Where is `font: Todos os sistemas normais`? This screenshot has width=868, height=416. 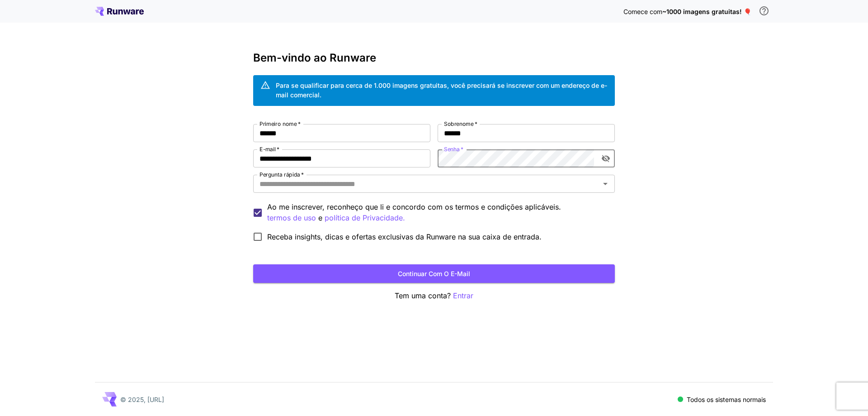
font: Todos os sistemas normais is located at coordinates (726, 399).